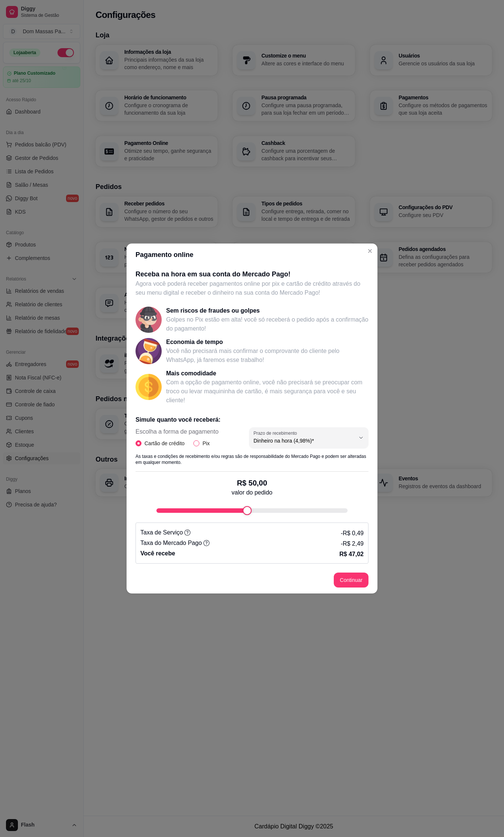 Image resolution: width=504 pixels, height=837 pixels. Describe the element at coordinates (164, 443) in the screenshot. I see `span: Cartão de crédito` at that location.